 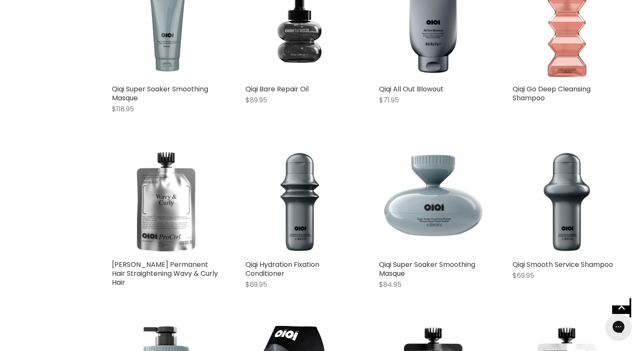 What do you see at coordinates (166, 201) in the screenshot?
I see `img: Qiqi Vega Permanent Hair Straightening Wavy & Curly Hair` at bounding box center [166, 201].